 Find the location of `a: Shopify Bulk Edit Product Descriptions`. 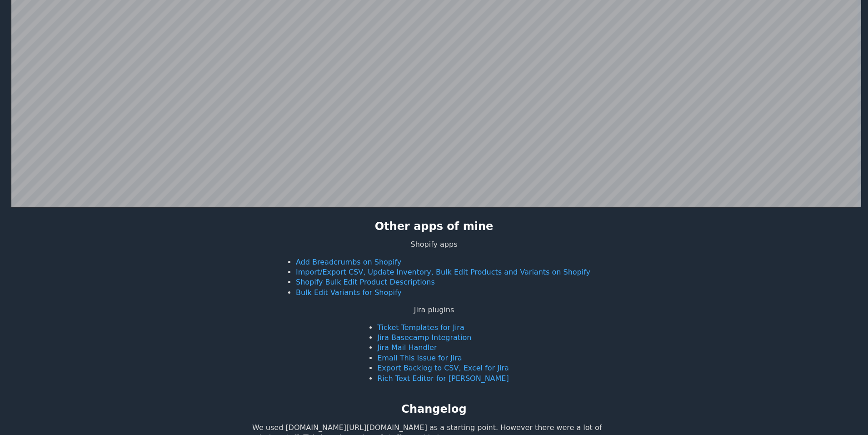

a: Shopify Bulk Edit Product Descriptions is located at coordinates (366, 282).